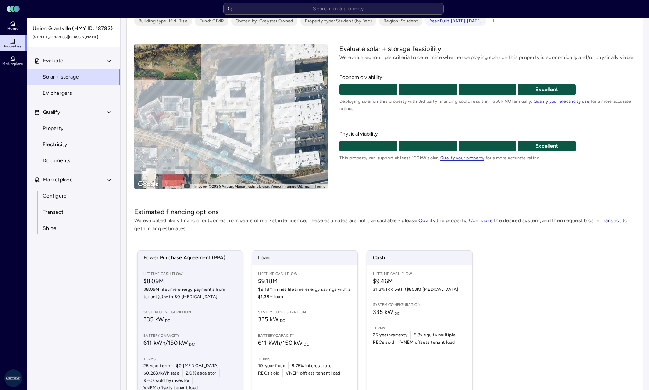  I want to click on span: $0.263/kWh rate, so click(161, 373).